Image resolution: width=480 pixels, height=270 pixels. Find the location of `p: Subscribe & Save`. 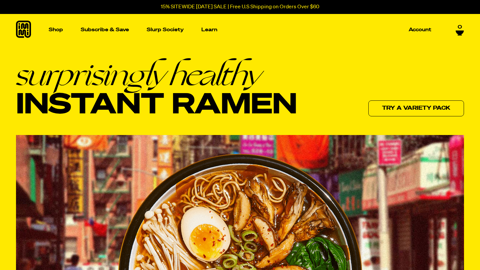

p: Subscribe & Save is located at coordinates (105, 30).